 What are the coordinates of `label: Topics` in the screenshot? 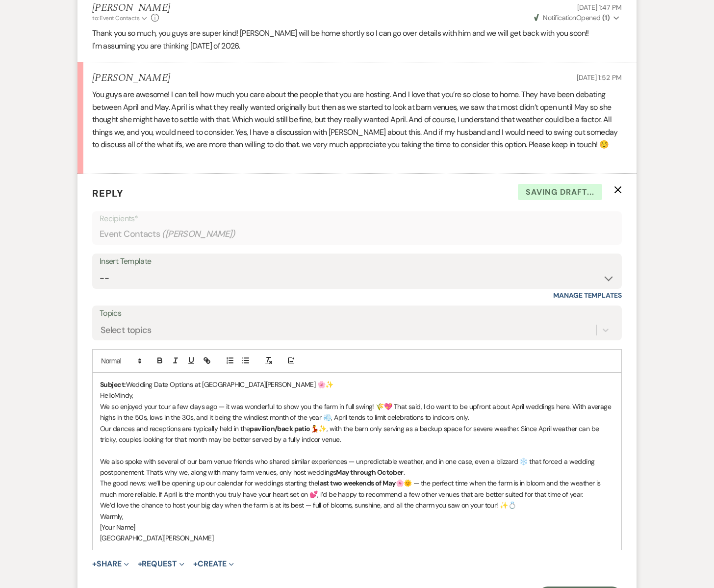 It's located at (357, 314).